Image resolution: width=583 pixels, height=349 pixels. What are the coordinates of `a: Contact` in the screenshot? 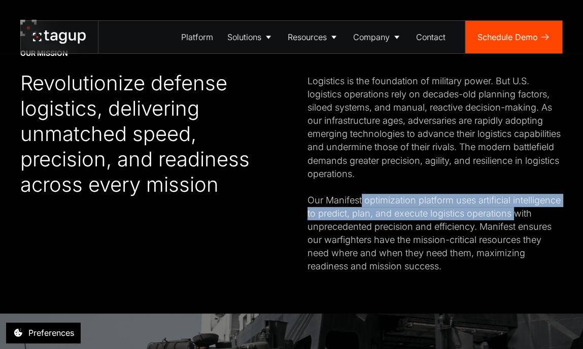 It's located at (430, 37).